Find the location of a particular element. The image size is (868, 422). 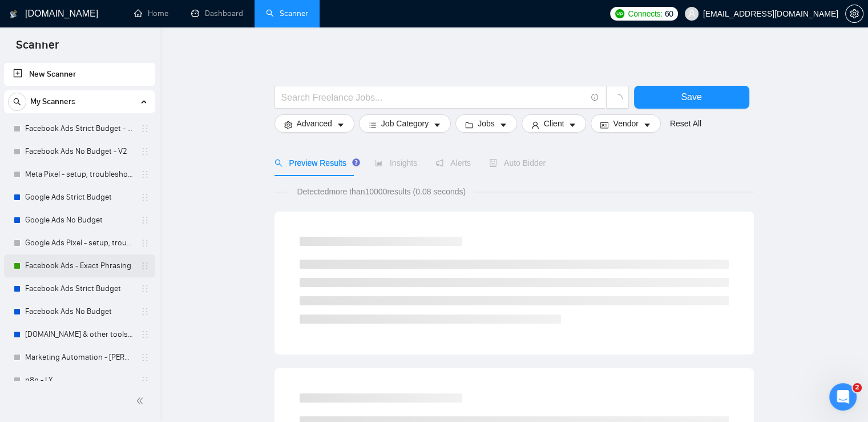

span: bars is located at coordinates (373, 124).